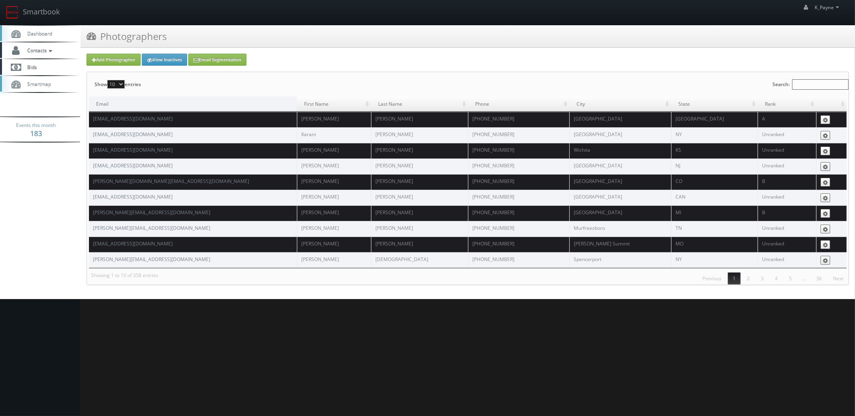  I want to click on td: NJ, so click(714, 166).